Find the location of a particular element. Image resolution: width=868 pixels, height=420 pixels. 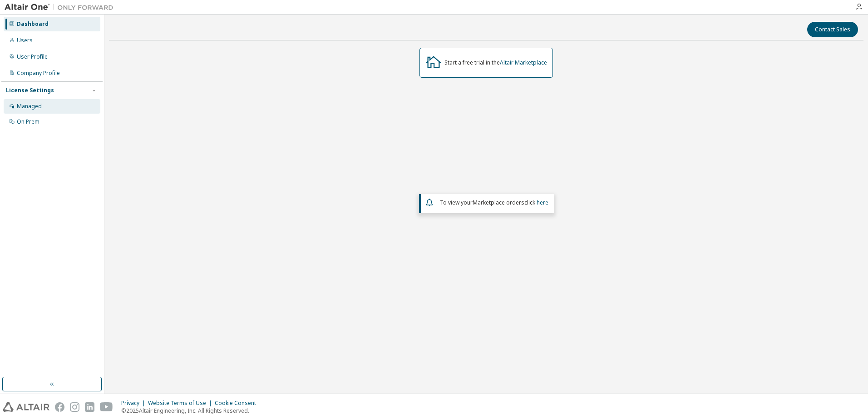

img: facebook.svg is located at coordinates (60, 407).